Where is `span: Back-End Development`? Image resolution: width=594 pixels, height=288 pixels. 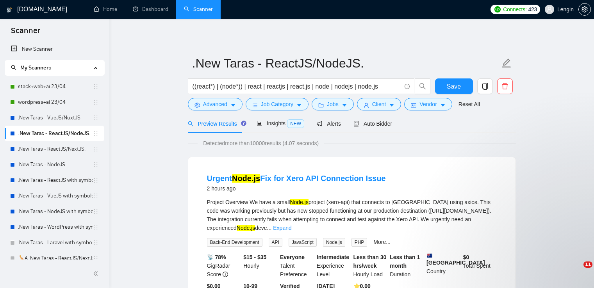
span: Back-End Development is located at coordinates (235, 242).